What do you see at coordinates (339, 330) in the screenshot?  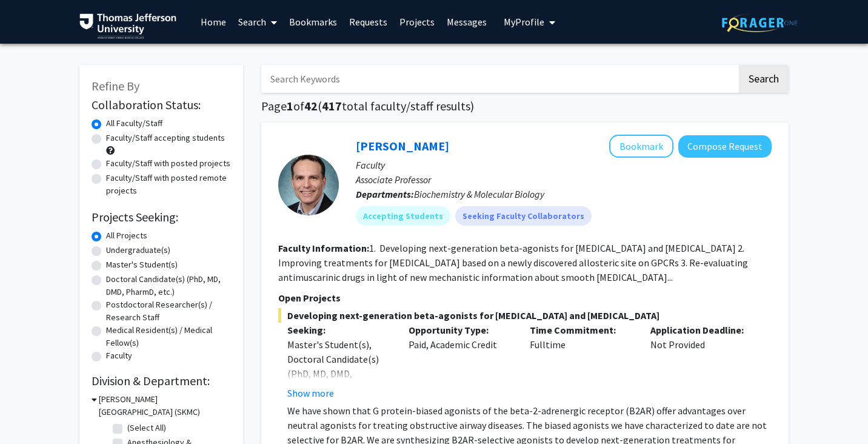 I see `p: Seeking:` at bounding box center [339, 330].